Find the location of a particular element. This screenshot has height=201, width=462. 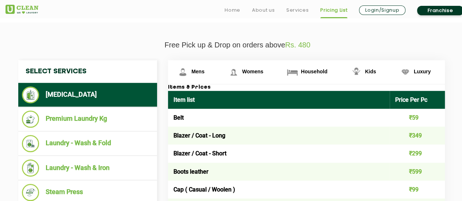

img: Household is located at coordinates (292, 72).